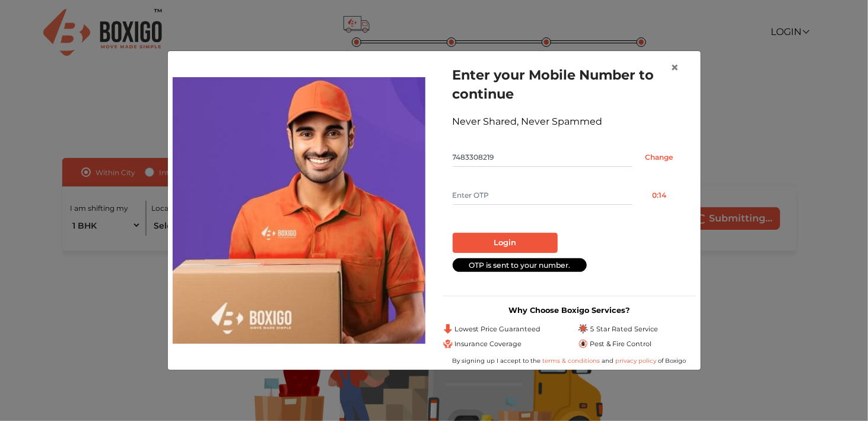 The image size is (868, 421). Describe the element at coordinates (299, 210) in the screenshot. I see `img: relocation-img` at that location.